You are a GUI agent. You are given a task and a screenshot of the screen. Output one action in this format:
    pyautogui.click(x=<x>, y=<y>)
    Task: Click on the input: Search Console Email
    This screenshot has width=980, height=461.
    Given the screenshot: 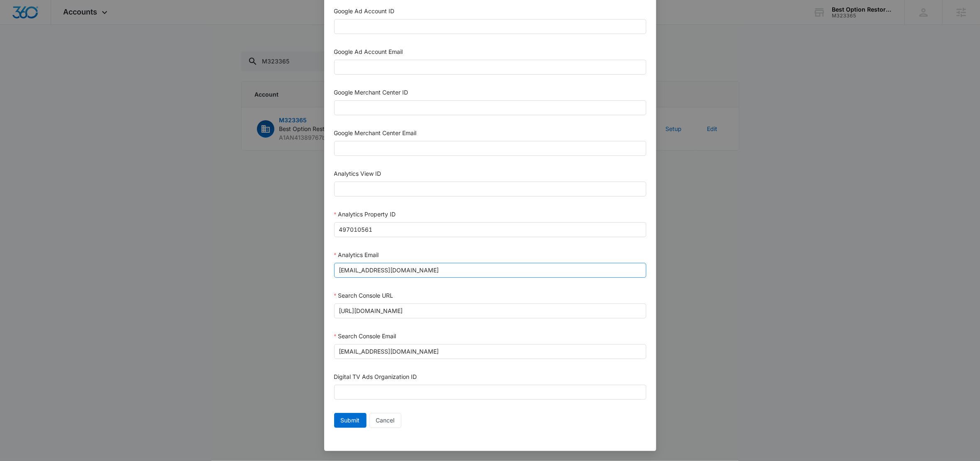 What is the action you would take?
    pyautogui.click(x=490, y=352)
    